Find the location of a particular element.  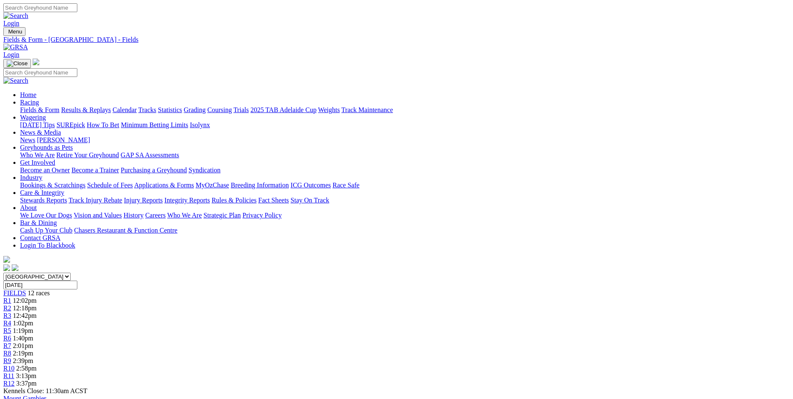

span: R12 is located at coordinates (9, 383).